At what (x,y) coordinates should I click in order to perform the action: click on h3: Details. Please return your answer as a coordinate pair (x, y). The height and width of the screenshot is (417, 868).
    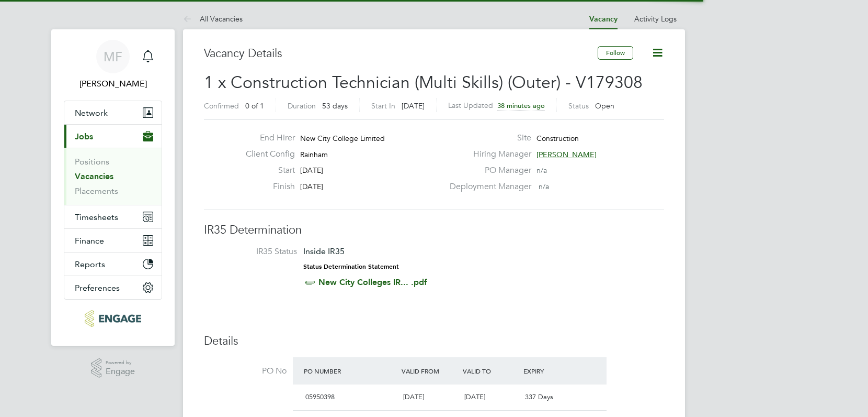
    Looking at the image, I should click on (434, 340).